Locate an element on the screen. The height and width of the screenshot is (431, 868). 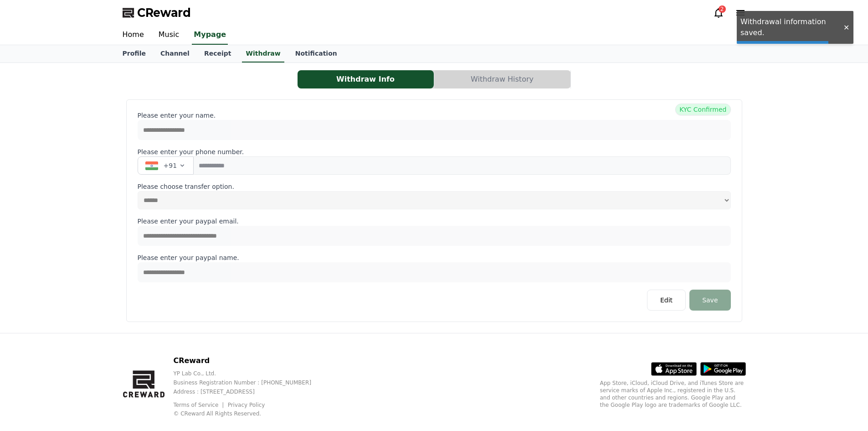
p: Please enter your phone number. is located at coordinates (434, 152).